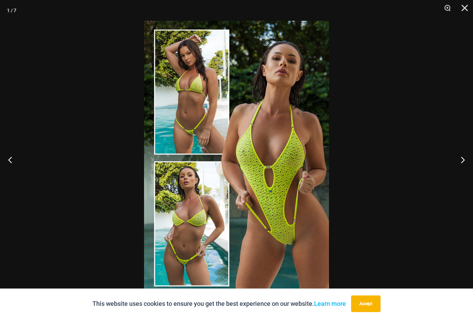  What do you see at coordinates (330, 303) in the screenshot?
I see `a: Learn more` at bounding box center [330, 303].